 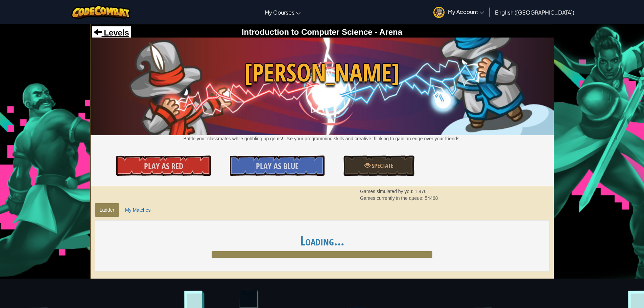 I want to click on span: My Account, so click(x=466, y=11).